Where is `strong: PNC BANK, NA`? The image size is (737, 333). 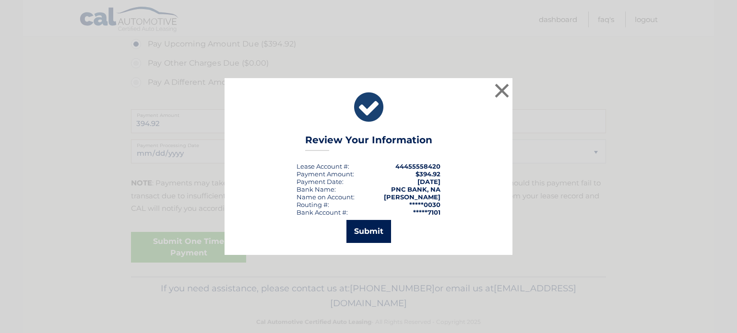
strong: PNC BANK, NA is located at coordinates (415, 189).